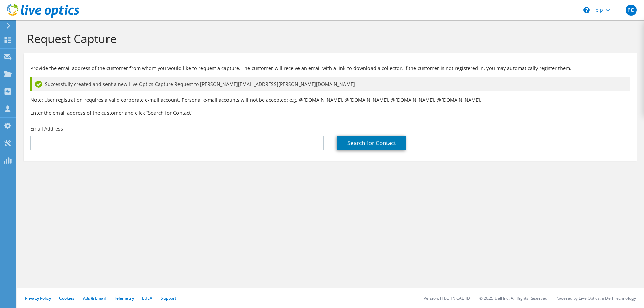 Image resolution: width=644 pixels, height=308 pixels. I want to click on p: Note: User registration requires a valid corporate e-mail account. Personal e-mail accounts will ..., so click(330, 100).